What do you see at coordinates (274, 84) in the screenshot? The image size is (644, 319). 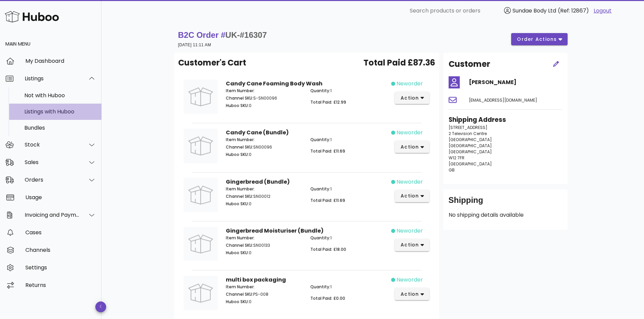 I see `strong: Candy Cane Foaming Body Wash` at bounding box center [274, 84].